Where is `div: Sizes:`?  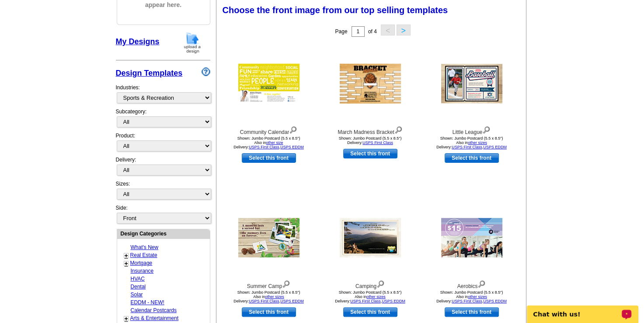 div: Sizes: is located at coordinates (163, 191).